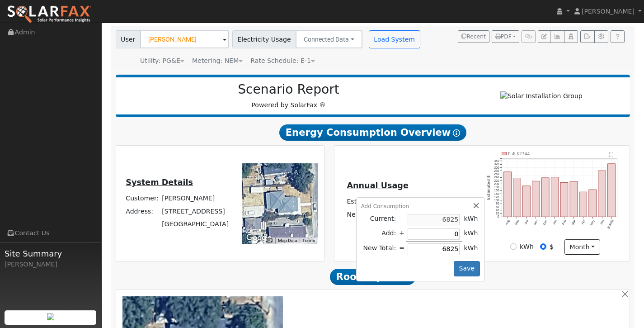 Image resolution: width=644 pixels, height=328 pixels. I want to click on button: Multi-Series Graph, so click(557, 36).